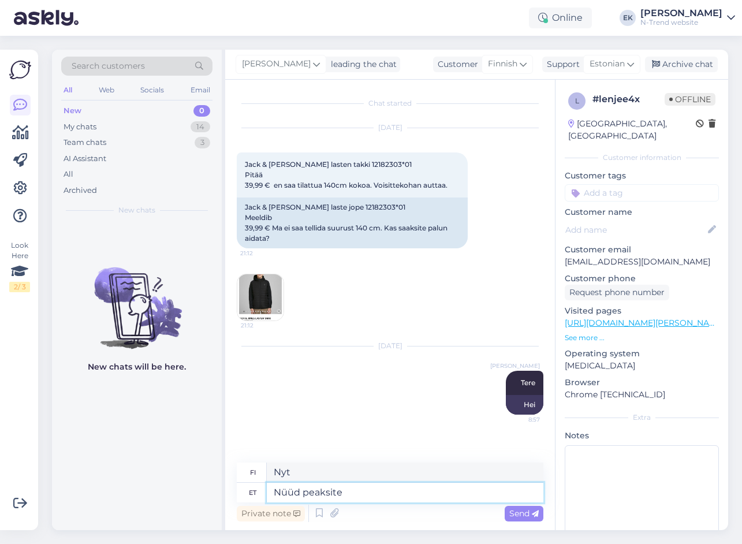 This screenshot has height=544, width=742. I want to click on div: AI Assistant, so click(85, 159).